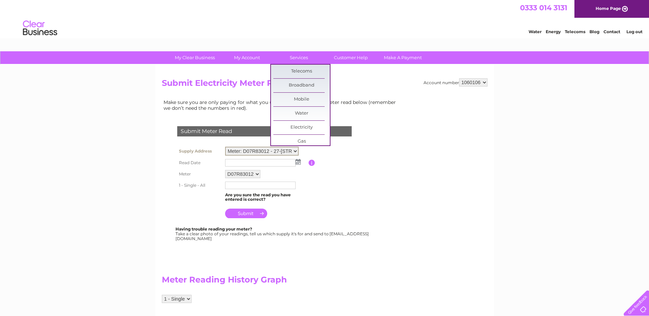 The image size is (649, 316). Describe the element at coordinates (544, 8) in the screenshot. I see `a: 0333 014 3131` at that location.